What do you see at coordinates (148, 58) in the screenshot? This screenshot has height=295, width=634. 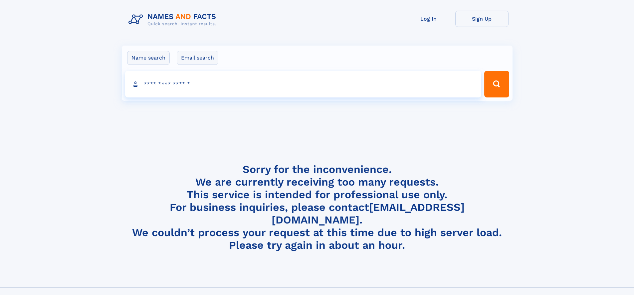 I see `label: Name search` at bounding box center [148, 58].